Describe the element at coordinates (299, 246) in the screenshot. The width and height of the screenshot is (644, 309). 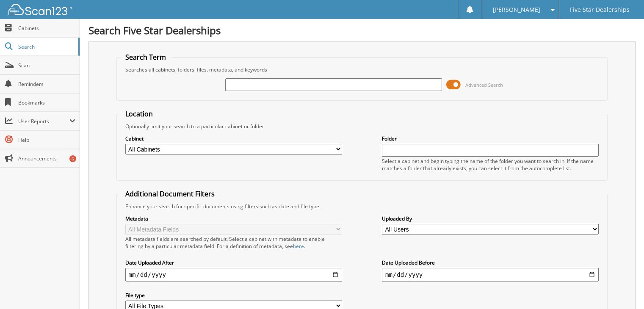
I see `a: here` at that location.